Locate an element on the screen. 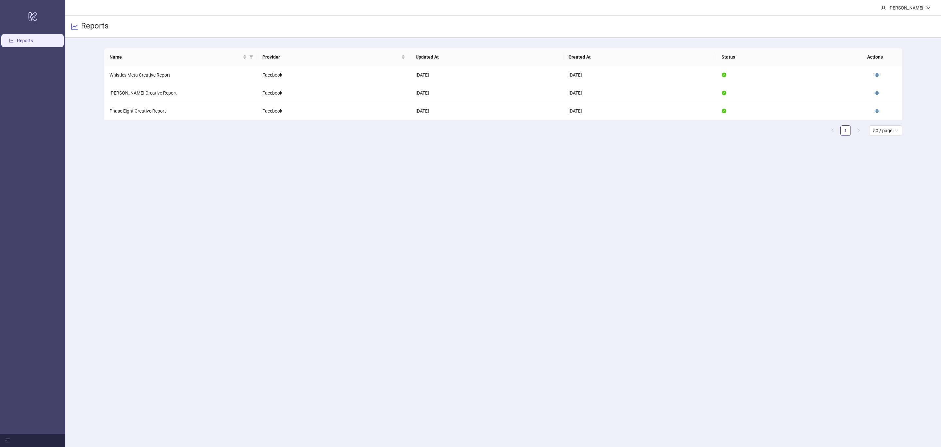 The height and width of the screenshot is (447, 941). span: menu-fold is located at coordinates (8, 440).